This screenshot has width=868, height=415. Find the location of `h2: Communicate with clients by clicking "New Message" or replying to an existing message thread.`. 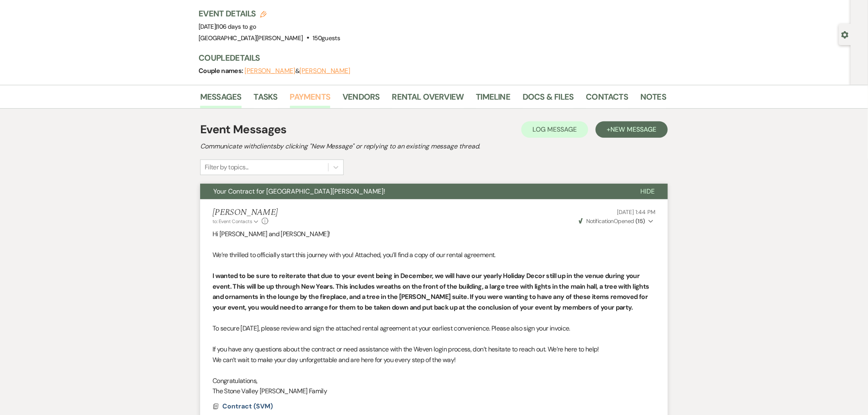

h2: Communicate with clients by clicking "New Message" or replying to an existing message thread. is located at coordinates (434, 146).